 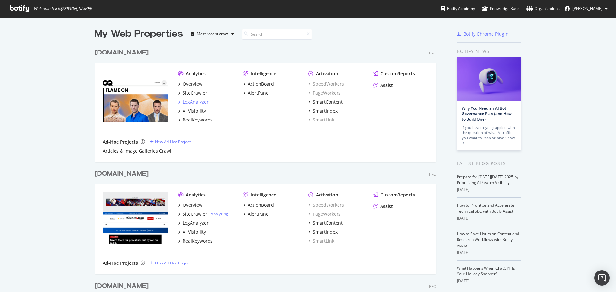 I want to click on a: How to Prioritize and Accelerate Technical SEO with Botify Assist, so click(x=485, y=208).